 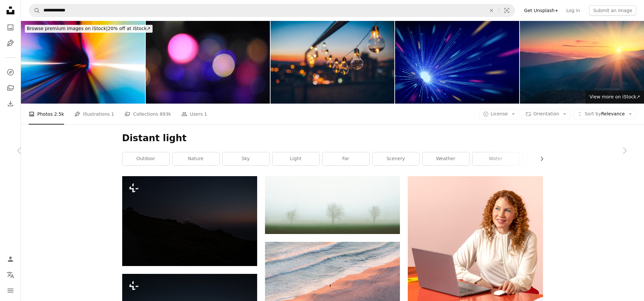 I want to click on a: Log in / Sign up, so click(x=10, y=259).